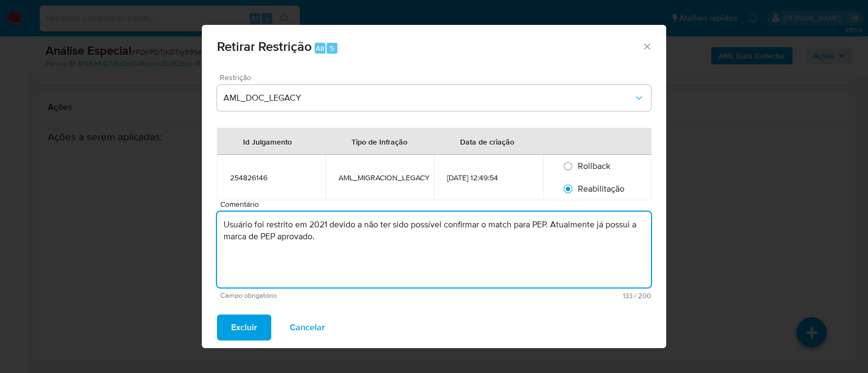  Describe the element at coordinates (429, 98) in the screenshot. I see `span: AML_DOC_LEGACY` at that location.